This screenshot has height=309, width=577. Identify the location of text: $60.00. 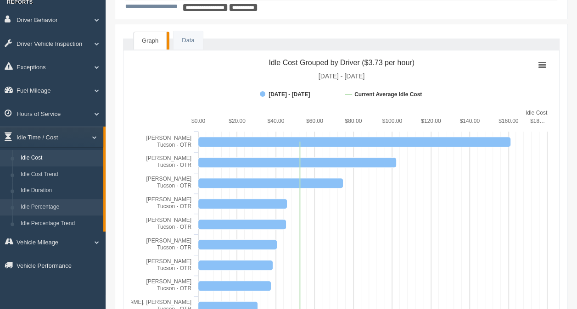
(314, 121).